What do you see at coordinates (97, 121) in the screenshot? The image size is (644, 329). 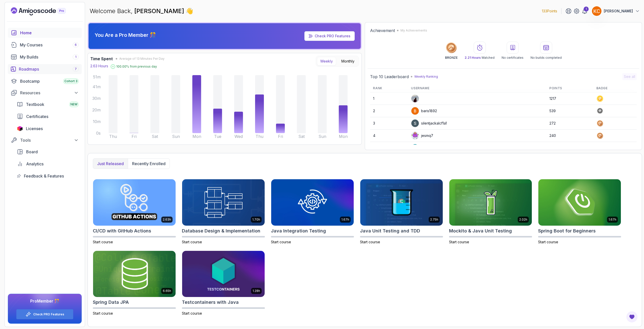 I see `tspan: 10m` at bounding box center [97, 121].